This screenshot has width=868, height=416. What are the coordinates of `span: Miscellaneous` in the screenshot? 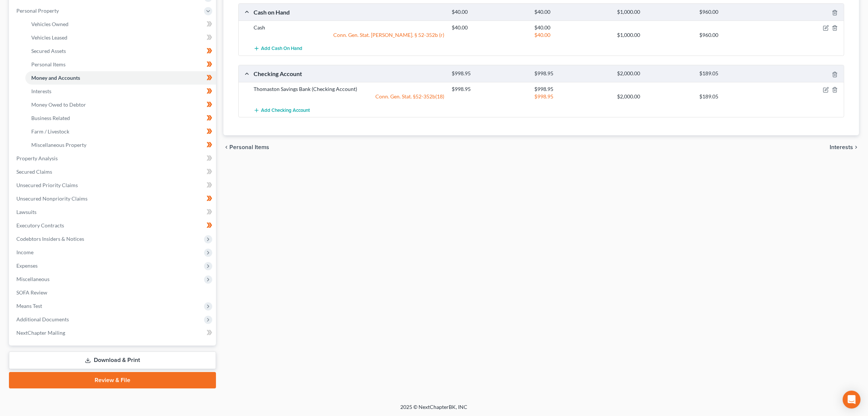 It's located at (33, 279).